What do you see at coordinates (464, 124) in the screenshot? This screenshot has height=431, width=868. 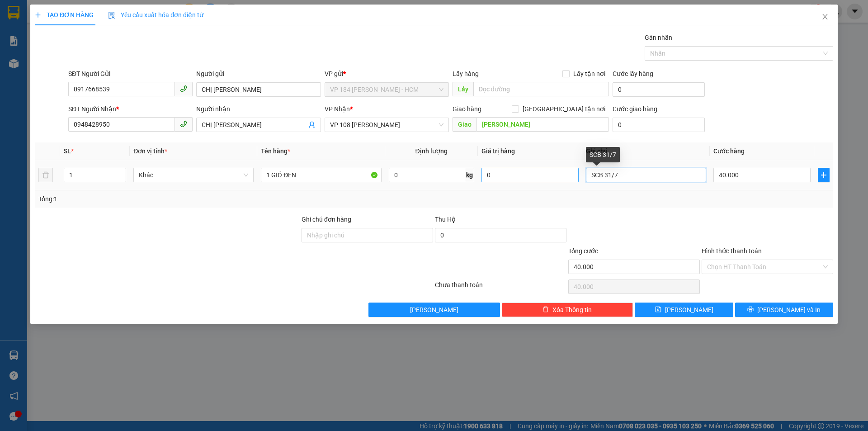 I see `span: Giao` at bounding box center [464, 124].